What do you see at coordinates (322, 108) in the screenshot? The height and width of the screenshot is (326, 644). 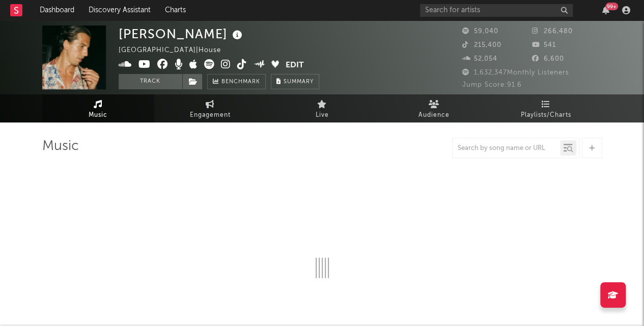 I see `a: Live` at bounding box center [322, 108].